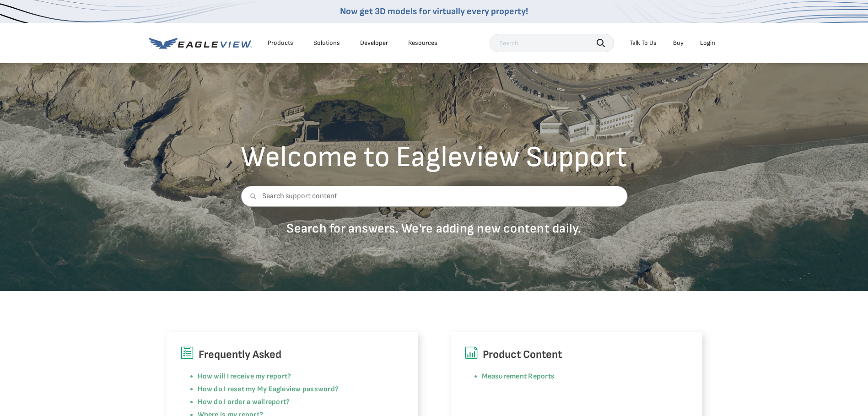 The width and height of the screenshot is (868, 416). What do you see at coordinates (678, 43) in the screenshot?
I see `a: Buy` at bounding box center [678, 43].